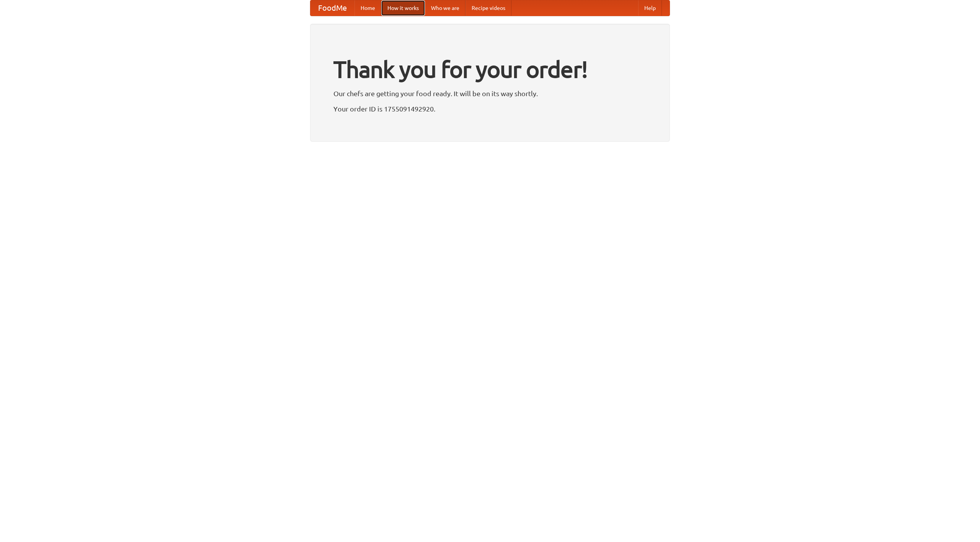 Image resolution: width=980 pixels, height=542 pixels. What do you see at coordinates (490, 70) in the screenshot?
I see `h1: Thank you for your order!` at bounding box center [490, 70].